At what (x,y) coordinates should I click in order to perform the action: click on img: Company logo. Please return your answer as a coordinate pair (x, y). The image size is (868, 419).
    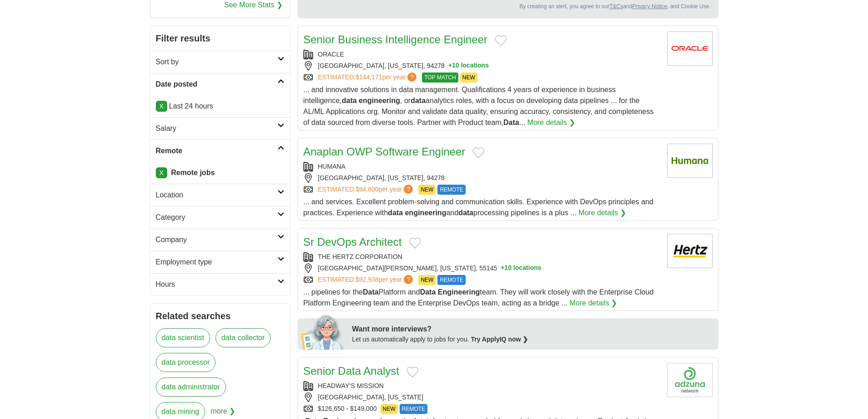
    Looking at the image, I should click on (690, 380).